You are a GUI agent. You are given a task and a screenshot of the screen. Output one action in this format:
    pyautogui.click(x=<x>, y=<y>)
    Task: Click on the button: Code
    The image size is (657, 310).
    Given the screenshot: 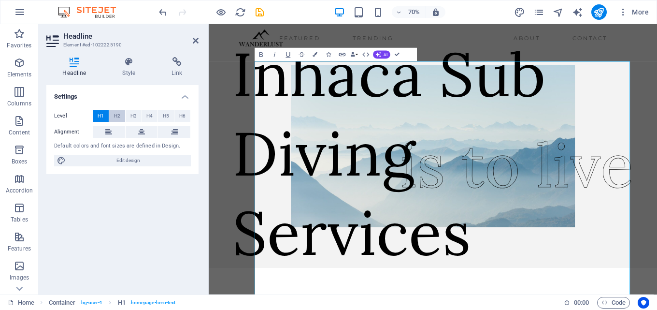 What is the action you would take?
    pyautogui.click(x=614, y=302)
    